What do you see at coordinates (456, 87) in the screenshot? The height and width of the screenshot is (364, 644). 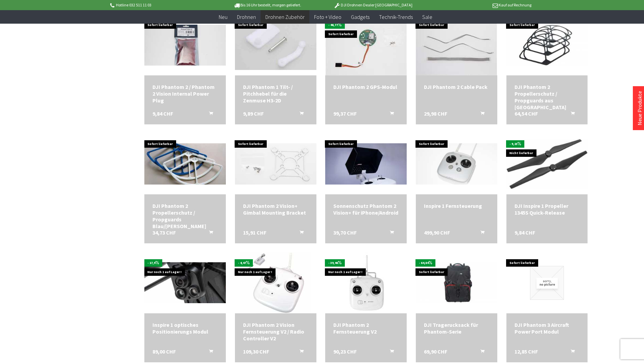 I see `div: DJI Phantom 2 Cable Pack` at bounding box center [456, 87].